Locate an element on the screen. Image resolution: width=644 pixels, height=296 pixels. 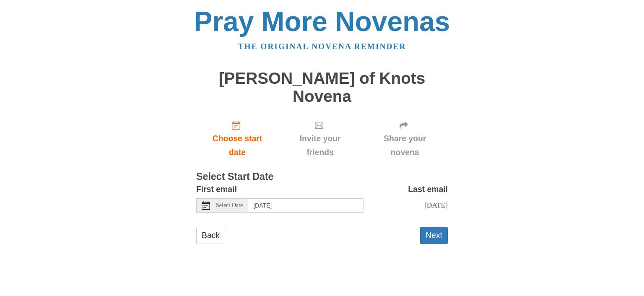
h3: Select Start Date is located at coordinates (322, 177).